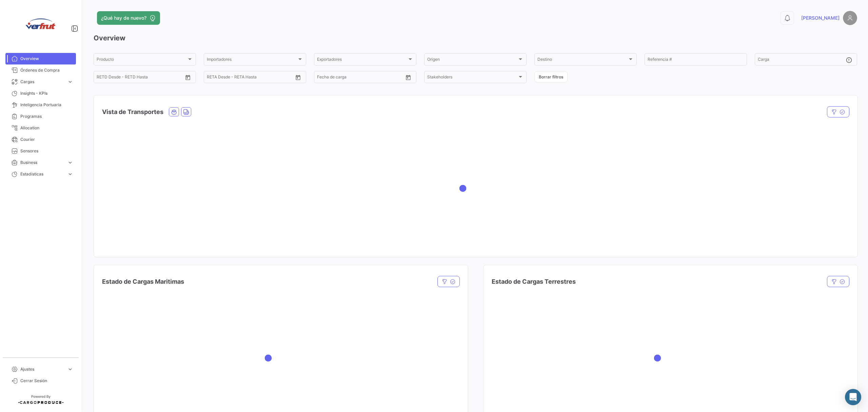 The image size is (868, 412). What do you see at coordinates (850, 18) in the screenshot?
I see `img: placeholder-user.png` at bounding box center [850, 18].